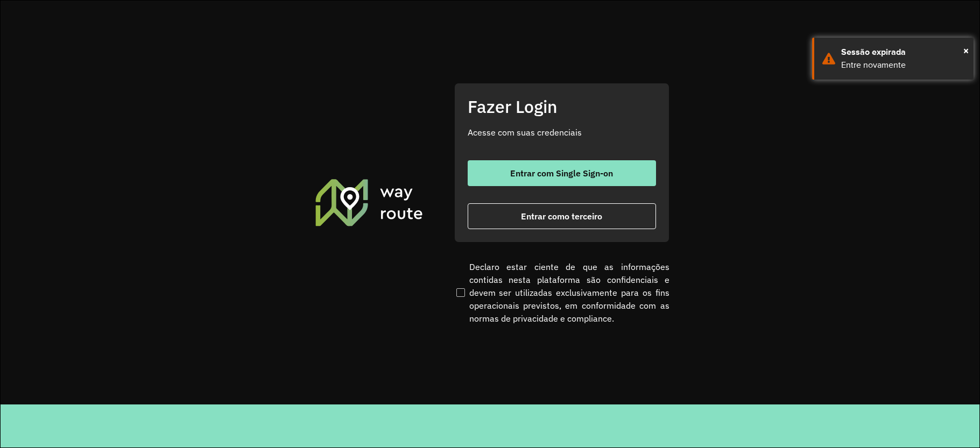  I want to click on button: Close, so click(966, 50).